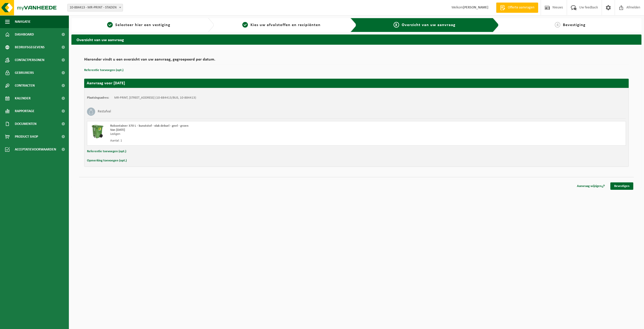 This screenshot has height=329, width=644. I want to click on span: Offerte aanvragen, so click(521, 8).